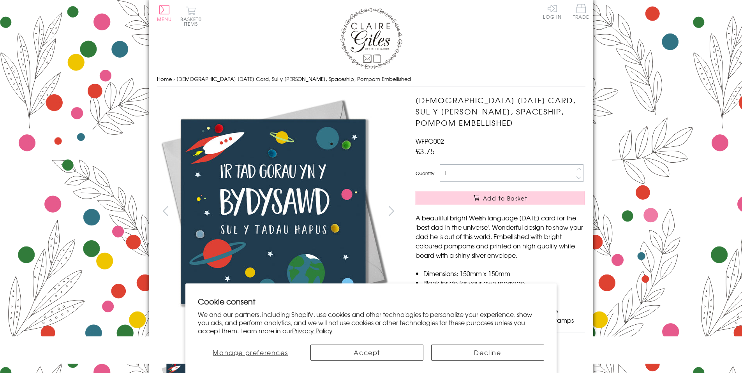 The width and height of the screenshot is (742, 373). What do you see at coordinates (391, 211) in the screenshot?
I see `button: next` at bounding box center [391, 211].